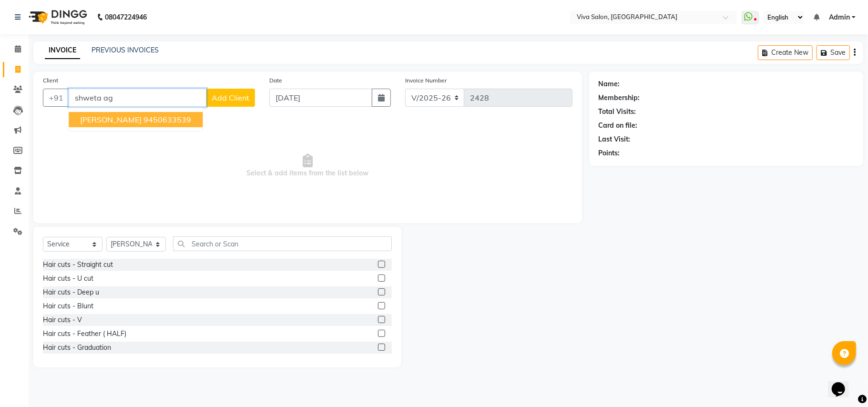  What do you see at coordinates (68, 278) in the screenshot?
I see `div: Hair cuts - U cut` at bounding box center [68, 278].